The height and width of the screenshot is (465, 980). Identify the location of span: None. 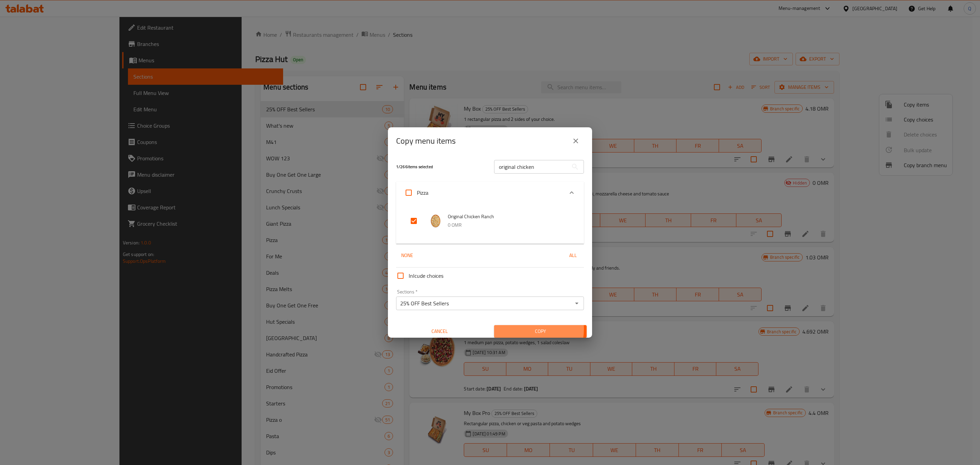
(407, 255).